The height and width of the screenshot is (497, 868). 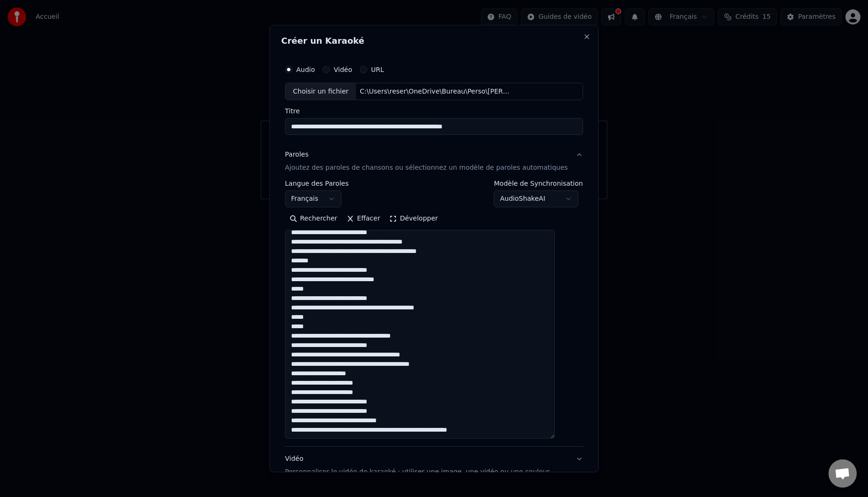 What do you see at coordinates (434, 162) in the screenshot?
I see `button: ParolesAjoutez des paroles de chansons ou sélectionnez un modèle de paroles automatiques` at bounding box center [434, 162].